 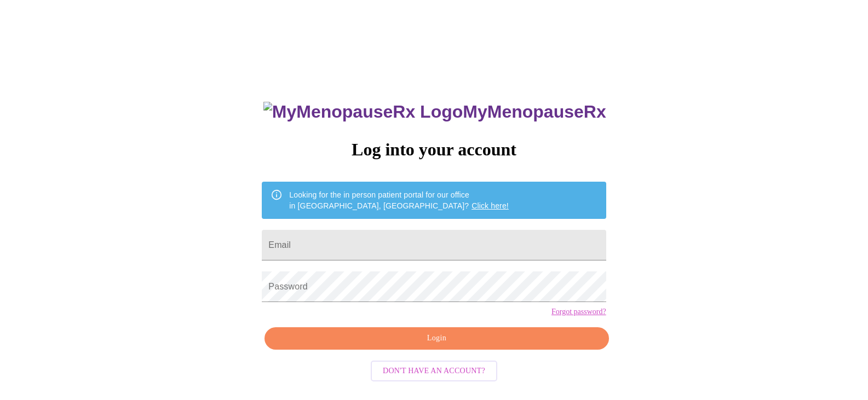 I want to click on h3: MyMenopauseRx, so click(x=435, y=112).